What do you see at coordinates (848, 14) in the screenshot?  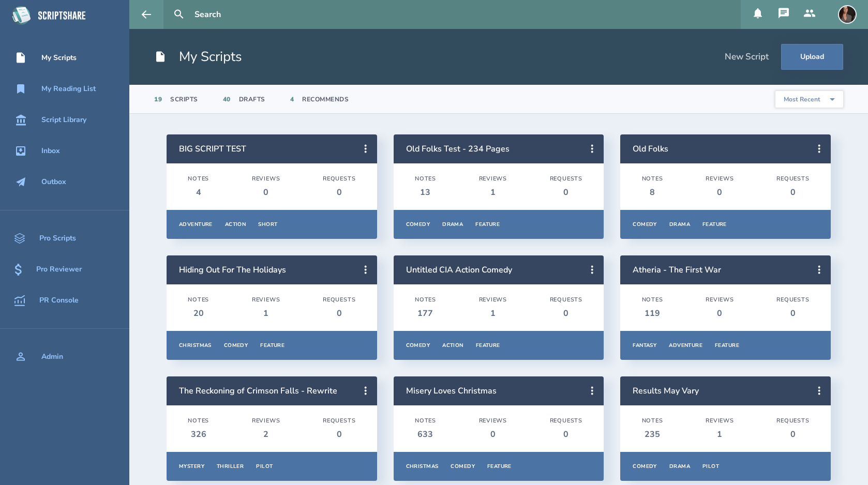 I see `img: user_1604966854-crop.jpg` at bounding box center [848, 14].